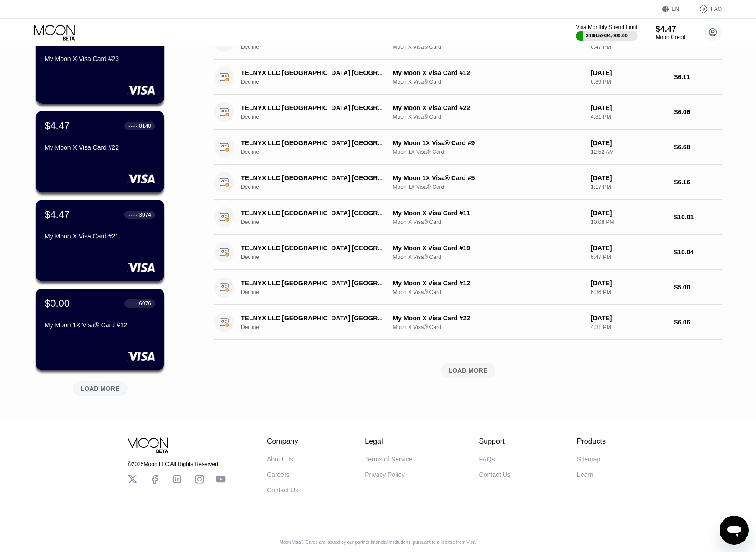  What do you see at coordinates (99, 63) in the screenshot?
I see `div: $4.47● ● ● ●1216My Moon X Visa Card #23` at bounding box center [99, 63].